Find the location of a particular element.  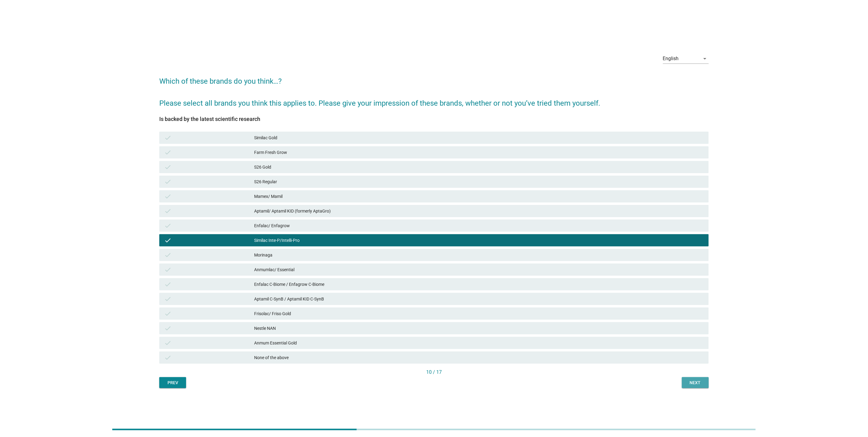

div: Is backed by the latest scientific research is located at coordinates (434, 119).